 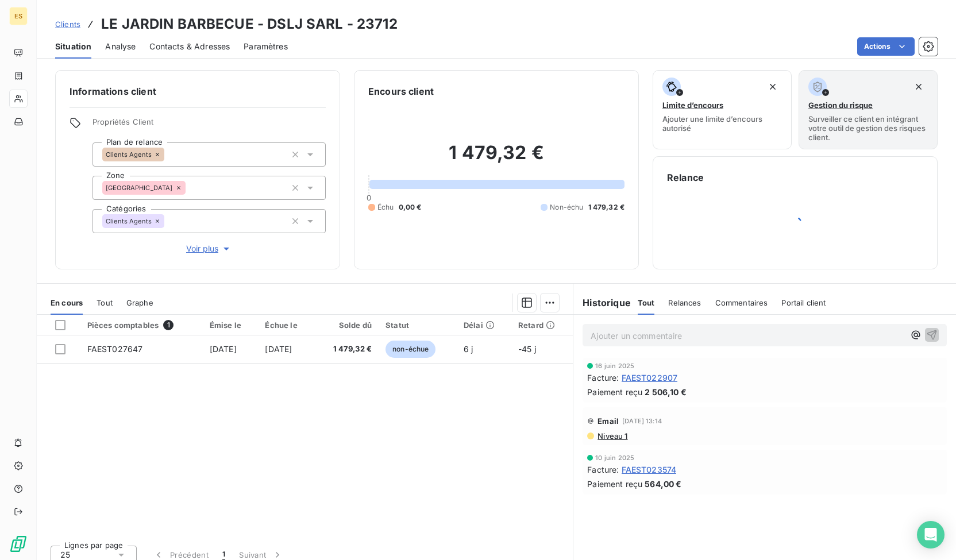 I want to click on h3: LE JARDIN BARBECUE - DSLJ SARL - 23712, so click(x=250, y=24).